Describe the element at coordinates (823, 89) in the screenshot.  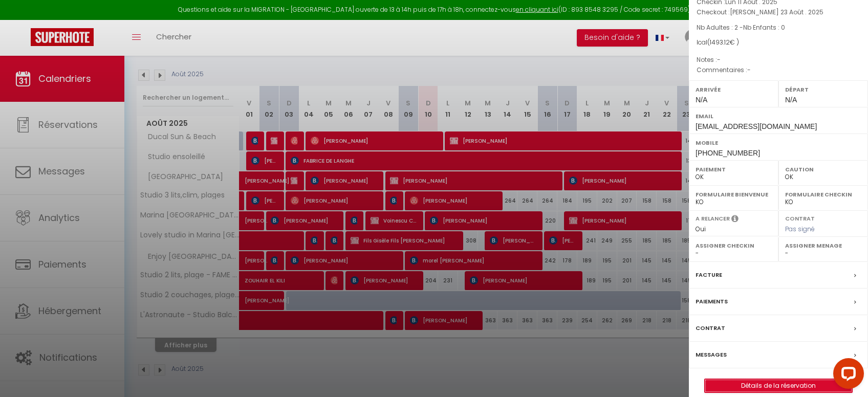
I see `label: Départ` at that location.